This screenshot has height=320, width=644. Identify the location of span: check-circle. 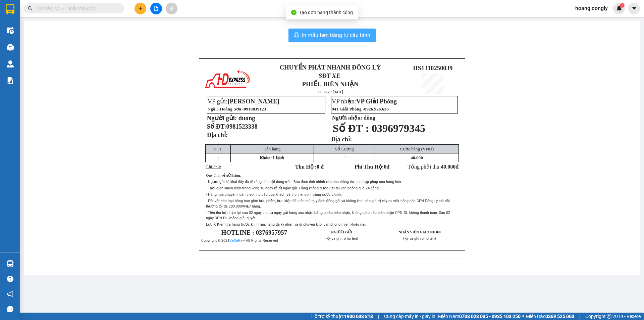
(294, 12).